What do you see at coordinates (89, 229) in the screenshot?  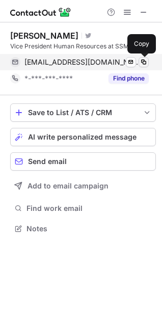 I see `span: Notes` at bounding box center [89, 229].